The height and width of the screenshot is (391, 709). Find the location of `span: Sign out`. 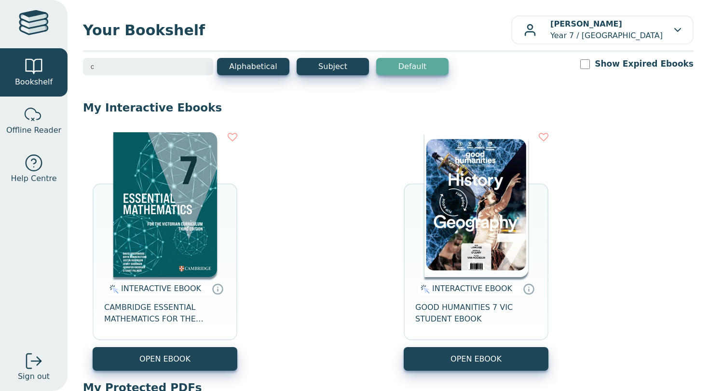

span: Sign out is located at coordinates (34, 376).